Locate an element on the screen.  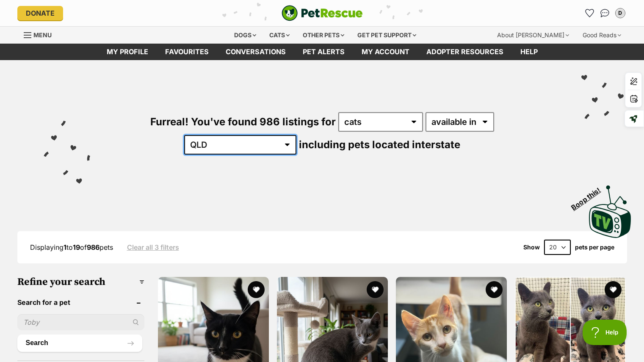
div: Dogs is located at coordinates (245, 35).